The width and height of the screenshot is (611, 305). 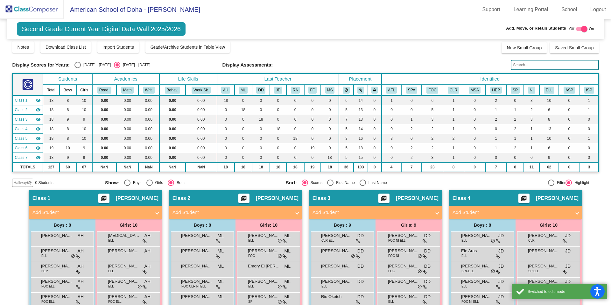 What do you see at coordinates (51, 148) in the screenshot?
I see `td: 19` at bounding box center [51, 148].